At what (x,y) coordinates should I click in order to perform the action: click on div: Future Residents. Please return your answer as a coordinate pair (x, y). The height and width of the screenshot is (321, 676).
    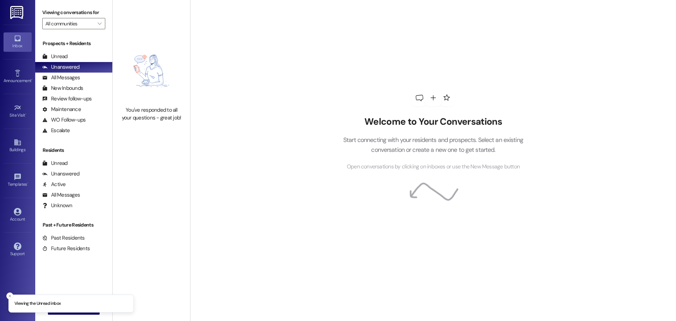
    Looking at the image, I should click on (66, 248).